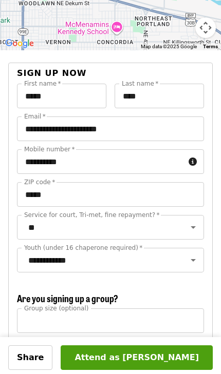 The width and height of the screenshot is (221, 374). What do you see at coordinates (56, 308) in the screenshot?
I see `span: Group size (optional)` at bounding box center [56, 308].